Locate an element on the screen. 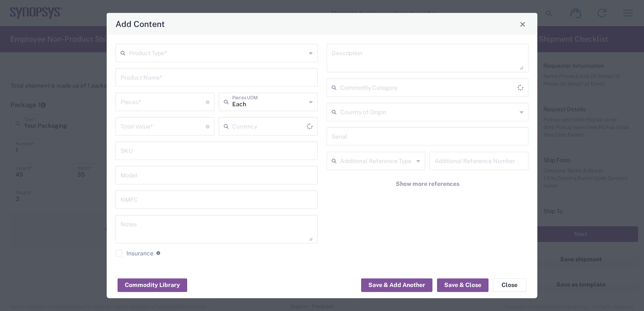  button: Commodity Library is located at coordinates (152, 285).